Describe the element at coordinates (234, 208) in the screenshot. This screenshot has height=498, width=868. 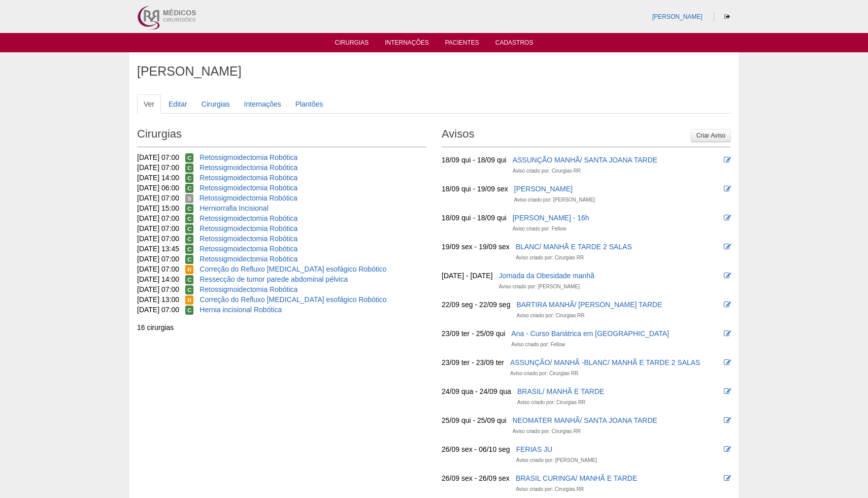
I see `a: Herniorrafia Incisional` at that location.